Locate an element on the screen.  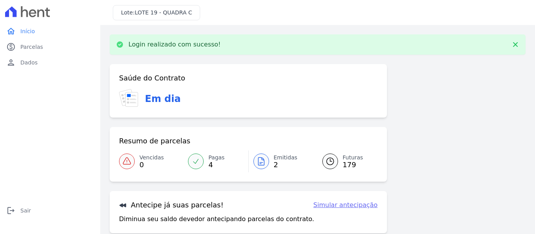
h3: Em dia is located at coordinates (162, 99).